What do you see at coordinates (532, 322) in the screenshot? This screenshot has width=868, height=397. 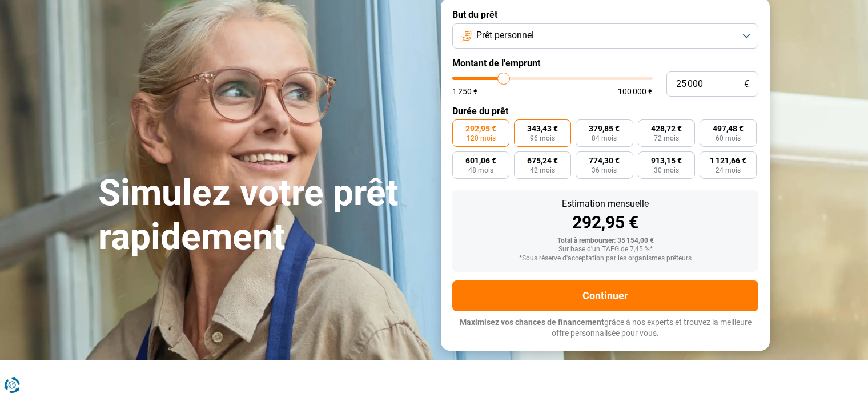 I see `span: Maximisez vos chances de financement` at bounding box center [532, 322].